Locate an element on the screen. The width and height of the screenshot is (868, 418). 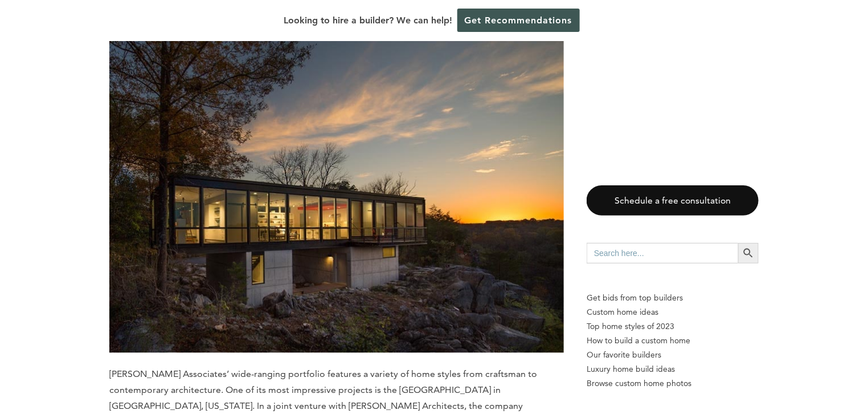
p: Luxury home build ideas is located at coordinates (673, 369).